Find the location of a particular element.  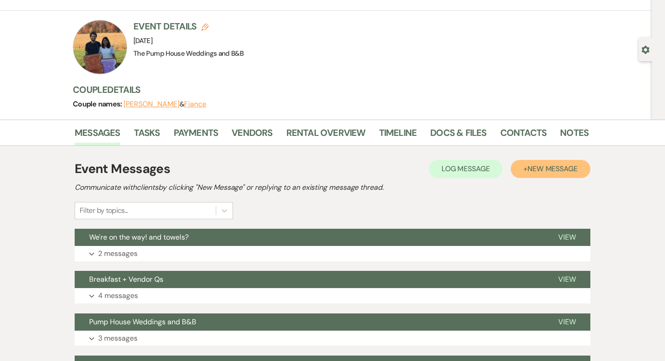

p: 4 messages is located at coordinates (118, 296).